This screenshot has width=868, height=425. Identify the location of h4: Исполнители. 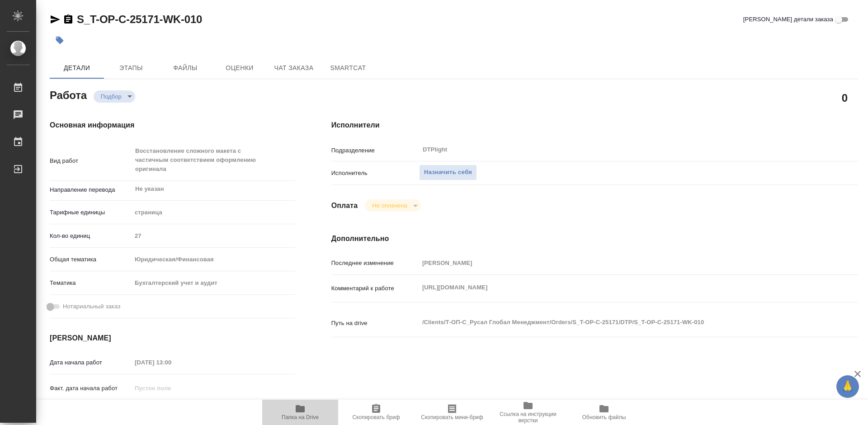
(595, 125).